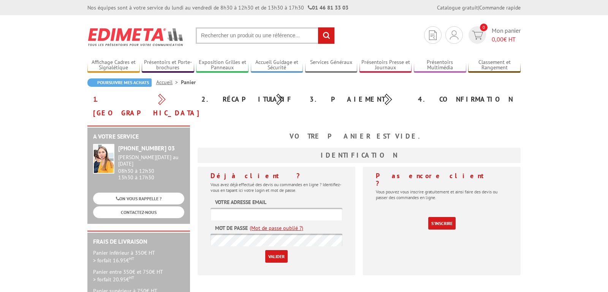  I want to click on a: Catalogue gratuit, so click(458, 8).